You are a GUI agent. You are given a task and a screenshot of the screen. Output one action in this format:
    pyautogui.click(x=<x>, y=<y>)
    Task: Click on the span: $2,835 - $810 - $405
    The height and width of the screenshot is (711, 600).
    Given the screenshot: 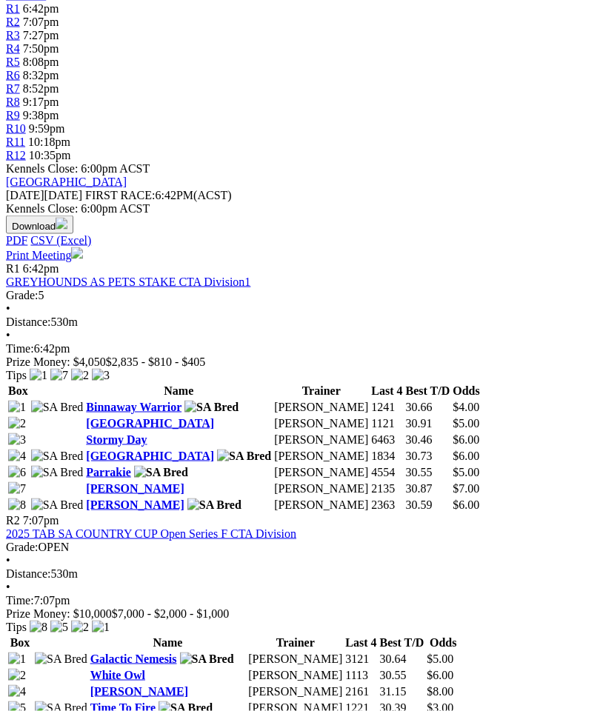 What is the action you would take?
    pyautogui.click(x=155, y=361)
    